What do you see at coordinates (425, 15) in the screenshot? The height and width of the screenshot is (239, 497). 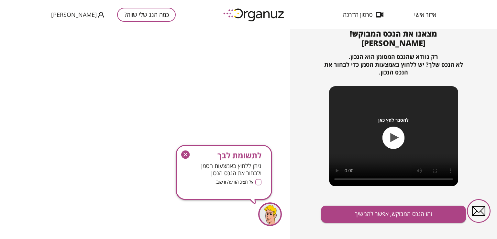 I see `button: איזור אישי` at bounding box center [425, 15].